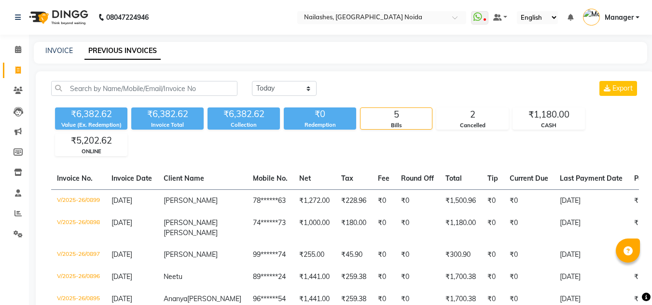  Describe the element at coordinates (460, 228) in the screenshot. I see `td: ₹1,180.00` at that location.